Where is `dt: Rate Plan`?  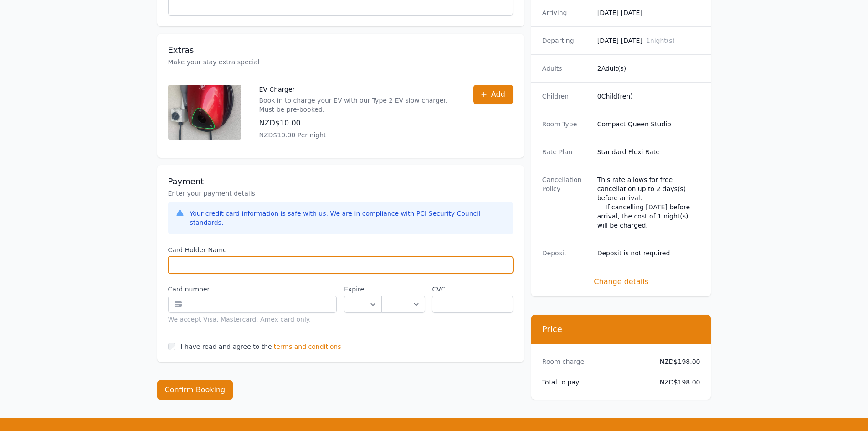
dt: Rate Plan is located at coordinates (566, 152).